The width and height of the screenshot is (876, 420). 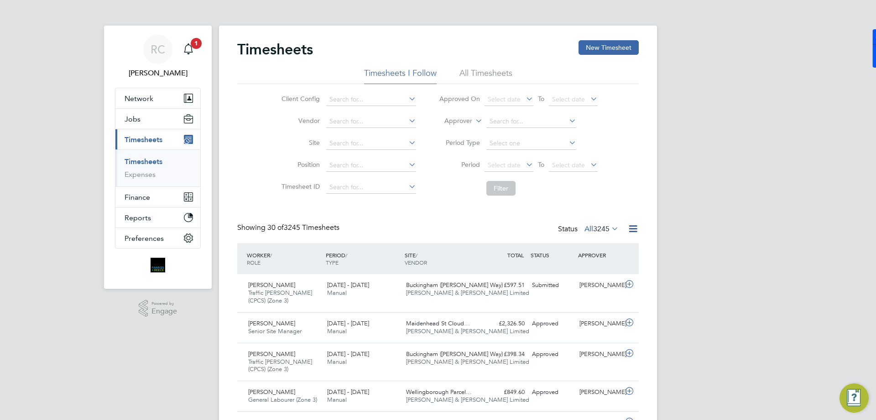 What do you see at coordinates (275, 331) in the screenshot?
I see `span: Senior Site Manager` at bounding box center [275, 331].